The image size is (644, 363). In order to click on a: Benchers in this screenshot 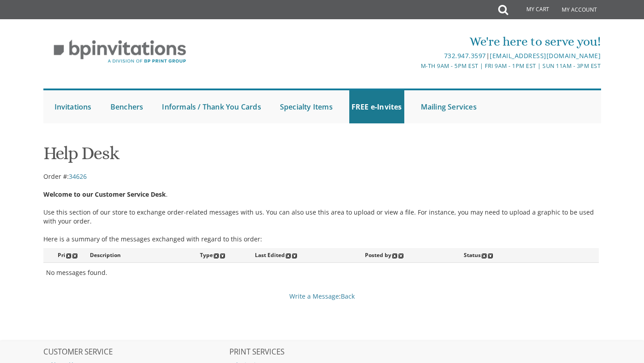, I will do `click(127, 107)`.